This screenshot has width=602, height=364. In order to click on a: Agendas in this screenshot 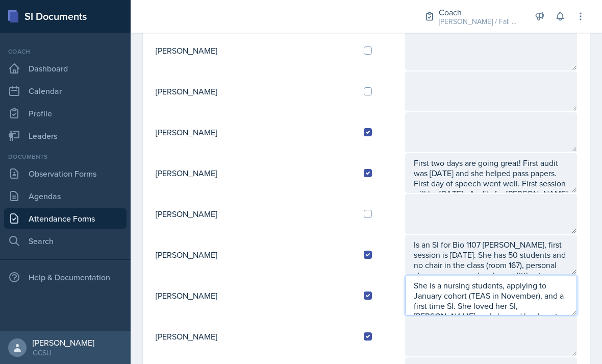, I will do `click(65, 196)`.